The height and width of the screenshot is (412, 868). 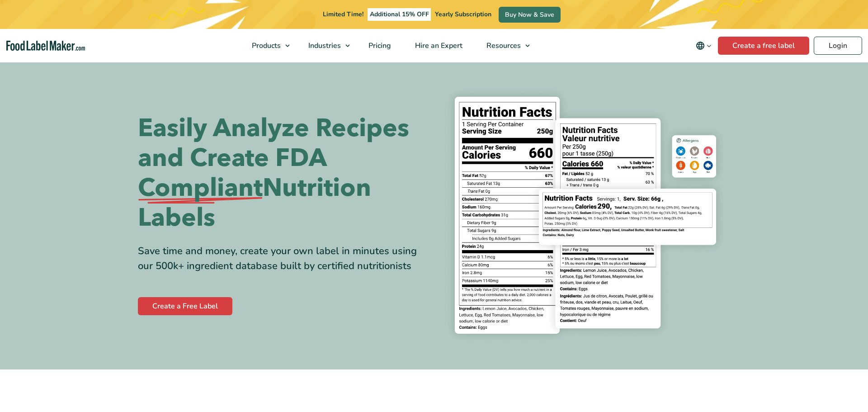 I want to click on a: Create a Free Label, so click(x=185, y=306).